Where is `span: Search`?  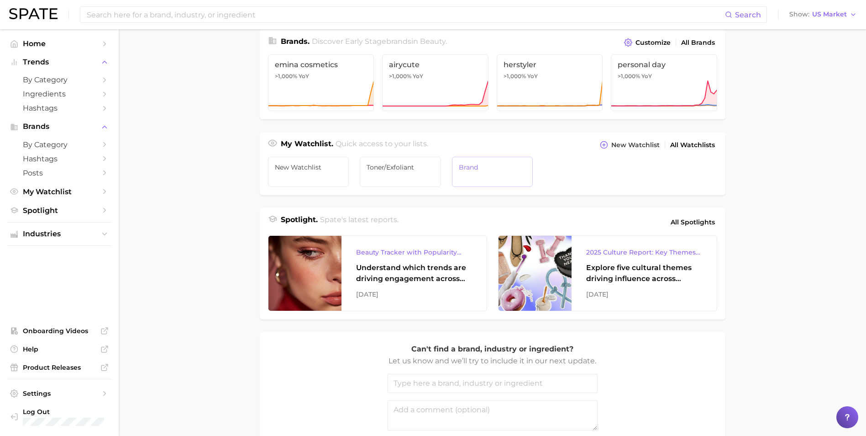
span: Search is located at coordinates (748, 15).